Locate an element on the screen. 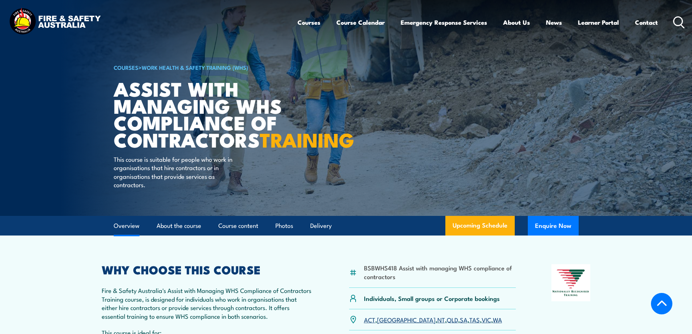  a: Contact is located at coordinates (646, 22).